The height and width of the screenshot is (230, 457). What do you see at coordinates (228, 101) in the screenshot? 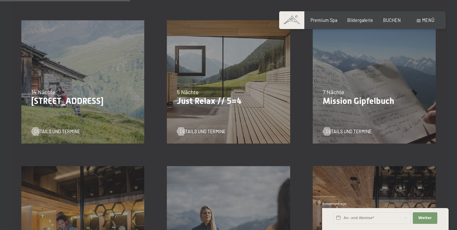
I see `p: Just Relax // 5=4` at bounding box center [228, 101].